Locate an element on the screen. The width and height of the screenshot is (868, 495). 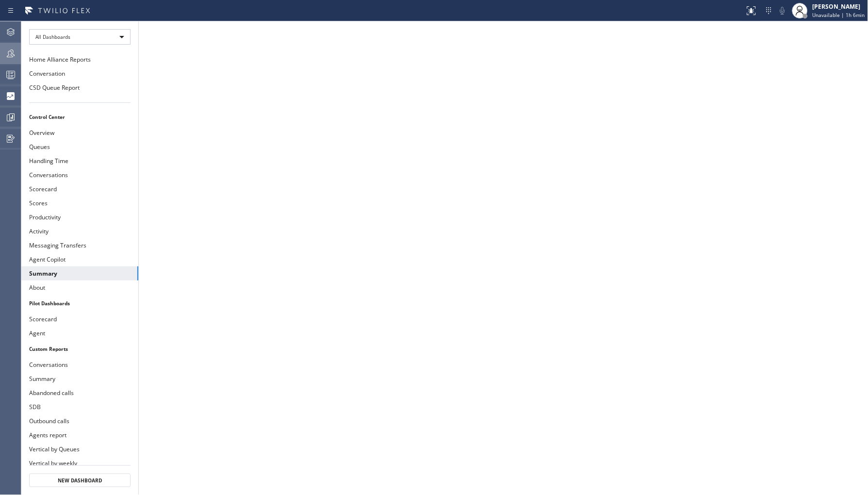
button: Outbound calls is located at coordinates (79, 421).